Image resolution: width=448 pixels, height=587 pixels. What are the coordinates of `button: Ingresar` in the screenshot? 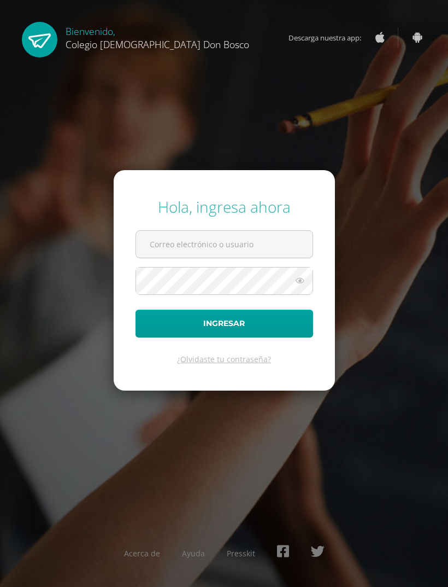 It's located at (224, 323).